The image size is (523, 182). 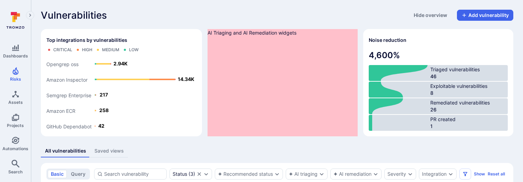 What do you see at coordinates (87, 50) in the screenshot?
I see `div: High` at bounding box center [87, 50].